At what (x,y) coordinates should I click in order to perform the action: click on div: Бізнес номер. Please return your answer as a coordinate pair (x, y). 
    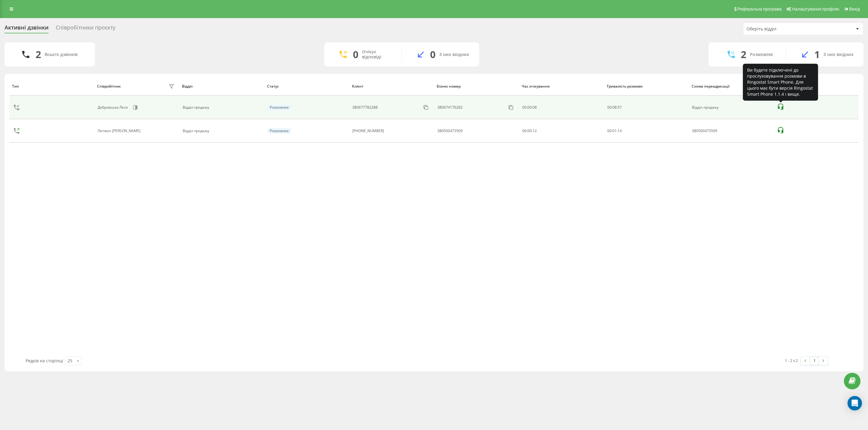
    Looking at the image, I should click on (476, 86).